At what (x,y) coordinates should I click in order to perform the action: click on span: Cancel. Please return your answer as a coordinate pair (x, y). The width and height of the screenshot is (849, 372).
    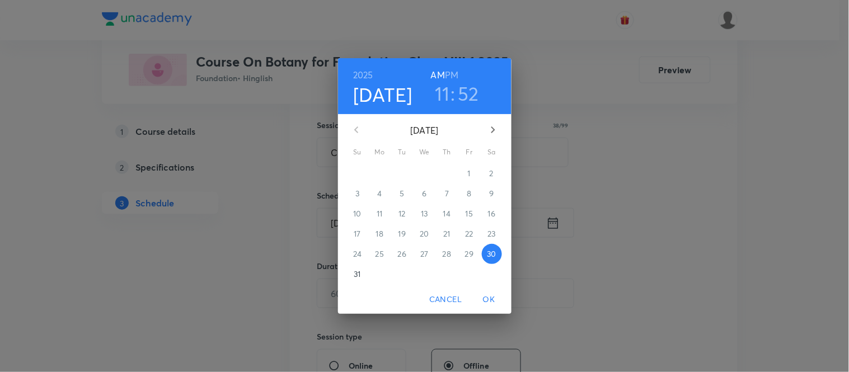
    Looking at the image, I should click on (446, 299).